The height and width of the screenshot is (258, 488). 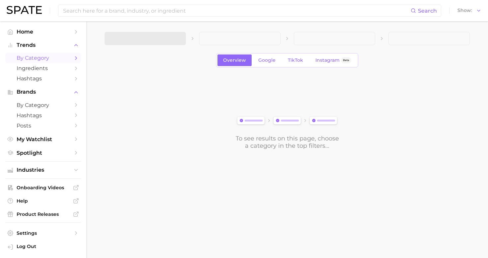 What do you see at coordinates (43, 125) in the screenshot?
I see `span: Posts` at bounding box center [43, 125].